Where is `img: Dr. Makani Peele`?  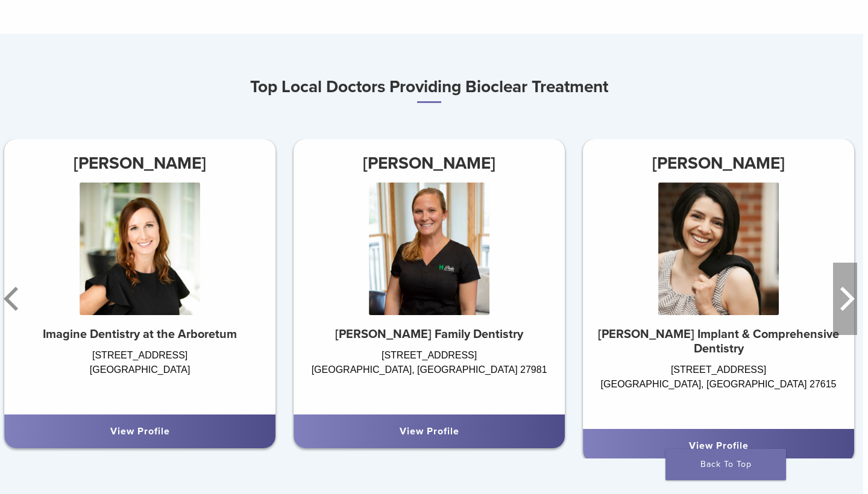 img: Dr. Makani Peele is located at coordinates (430, 249).